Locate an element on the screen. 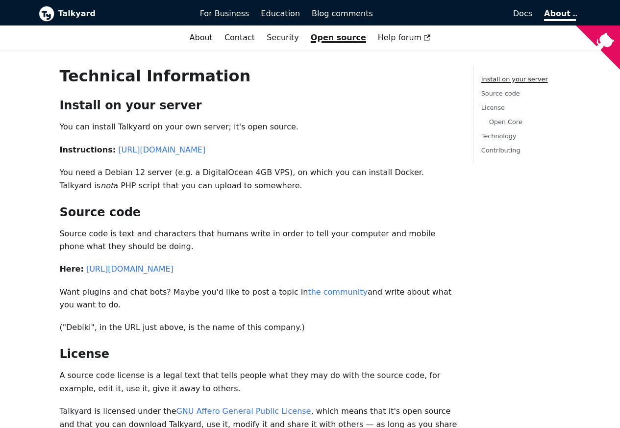  span: About is located at coordinates (560, 15).